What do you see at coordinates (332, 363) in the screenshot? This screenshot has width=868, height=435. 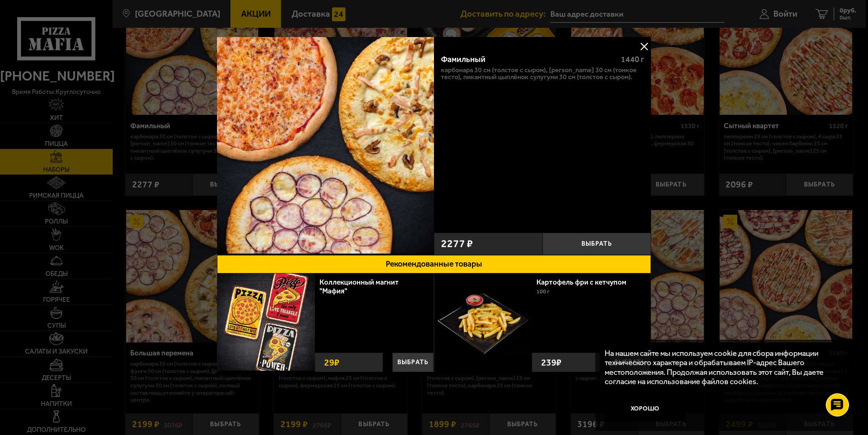 I see `strong: 29 ₽` at bounding box center [332, 363].